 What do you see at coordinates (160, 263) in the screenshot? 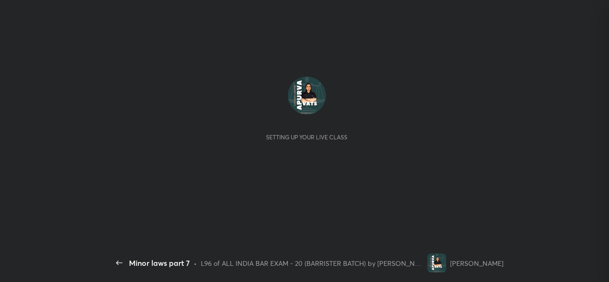
I see `div: Minor laws part 7` at bounding box center [160, 263].